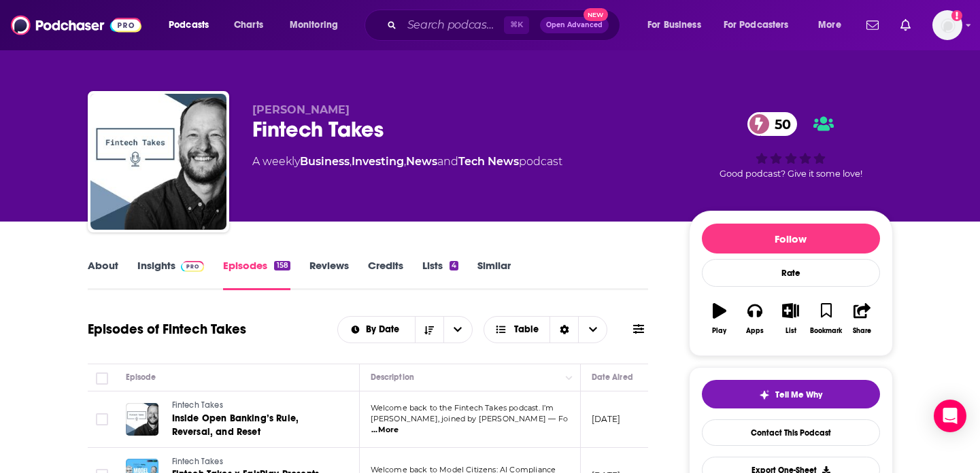 This screenshot has height=473, width=980. Describe the element at coordinates (506, 25) in the screenshot. I see `div: Search podcasts, credits, & more...` at that location.